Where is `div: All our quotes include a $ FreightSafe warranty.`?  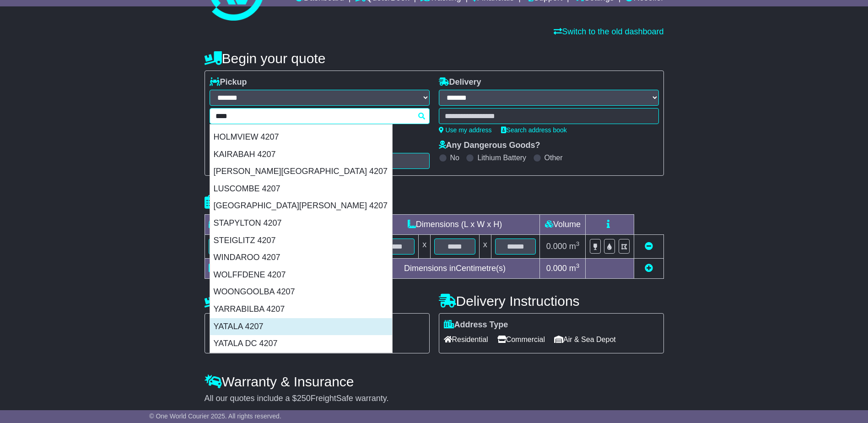 div: All our quotes include a $ FreightSafe warranty. is located at coordinates (434, 399).